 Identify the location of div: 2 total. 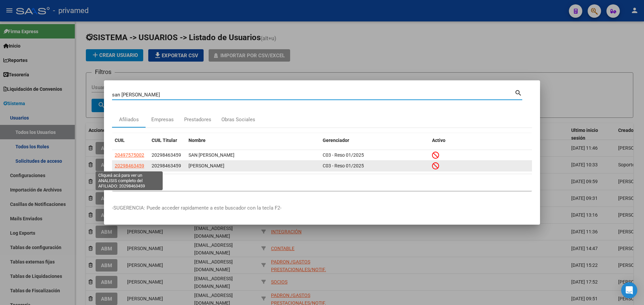
(322, 183).